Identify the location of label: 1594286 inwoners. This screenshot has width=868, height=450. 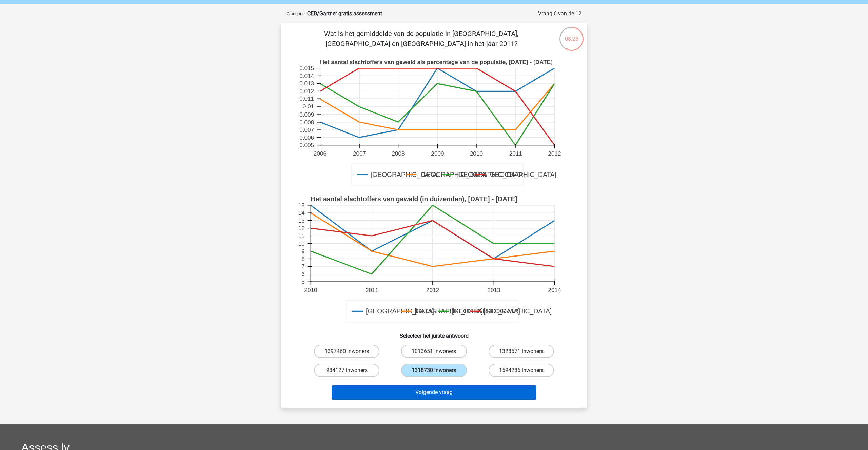
(521, 371).